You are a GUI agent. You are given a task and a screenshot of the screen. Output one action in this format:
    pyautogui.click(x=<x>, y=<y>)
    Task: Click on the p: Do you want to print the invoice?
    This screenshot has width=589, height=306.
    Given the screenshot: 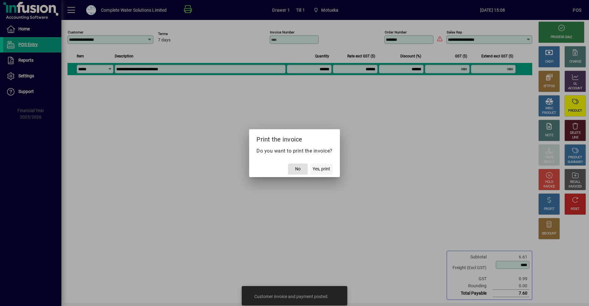 What is the action you would take?
    pyautogui.click(x=294, y=151)
    